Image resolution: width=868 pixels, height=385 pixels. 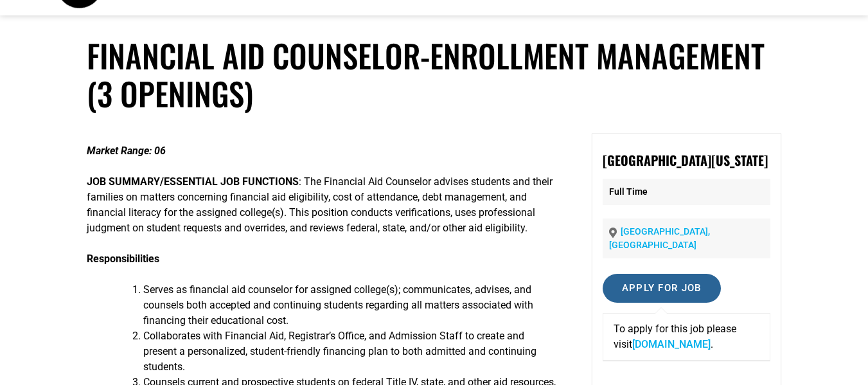 I want to click on strong: Responsibilities, so click(x=123, y=258).